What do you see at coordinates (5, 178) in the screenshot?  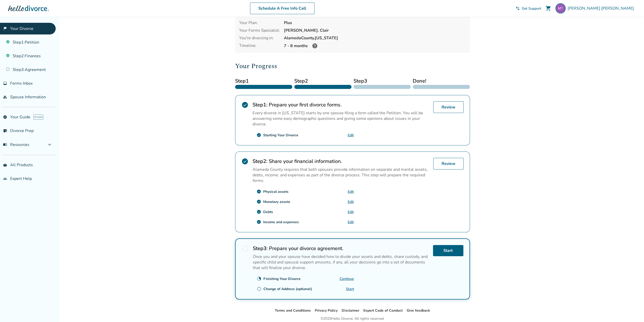 I see `span: groups` at bounding box center [5, 178].